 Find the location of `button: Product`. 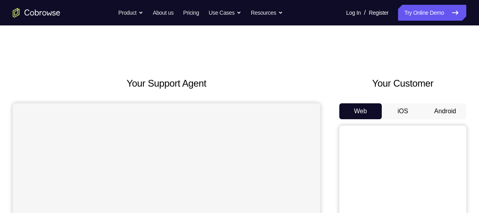

button: Product is located at coordinates (130, 13).